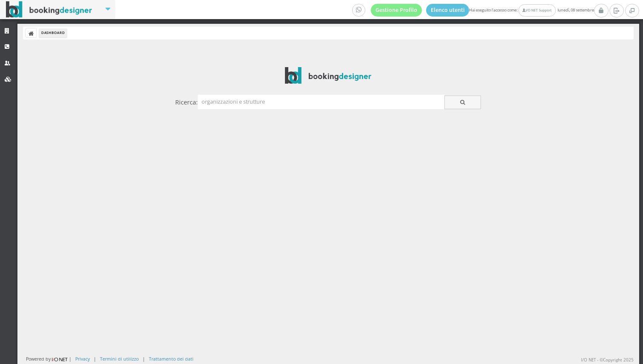 The height and width of the screenshot is (364, 643). Describe the element at coordinates (186, 102) in the screenshot. I see `h4: Ricerca:` at that location.